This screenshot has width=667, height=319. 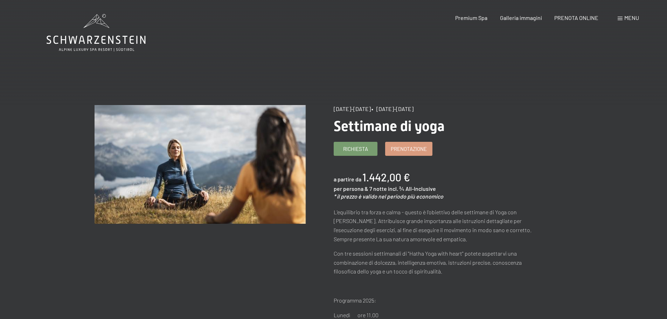 What do you see at coordinates (409, 149) in the screenshot?
I see `a: Prenotazione` at bounding box center [409, 149].